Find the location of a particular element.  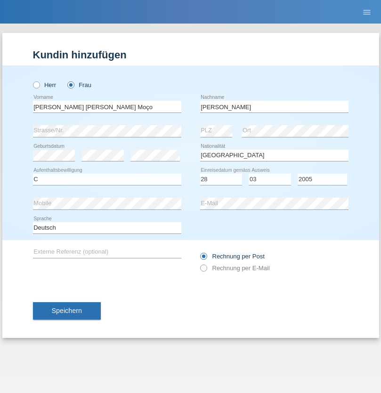

label: Rechnung per Post is located at coordinates (232, 256).